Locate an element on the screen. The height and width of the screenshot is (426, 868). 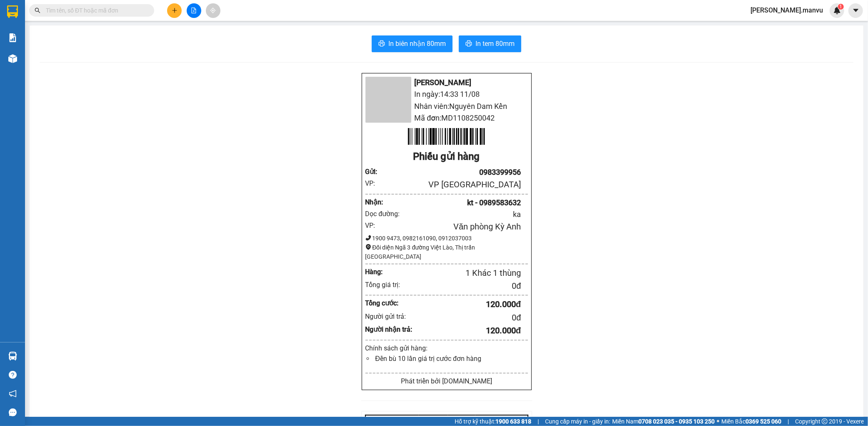
div: Người gửi trả: is located at coordinates (389, 316).